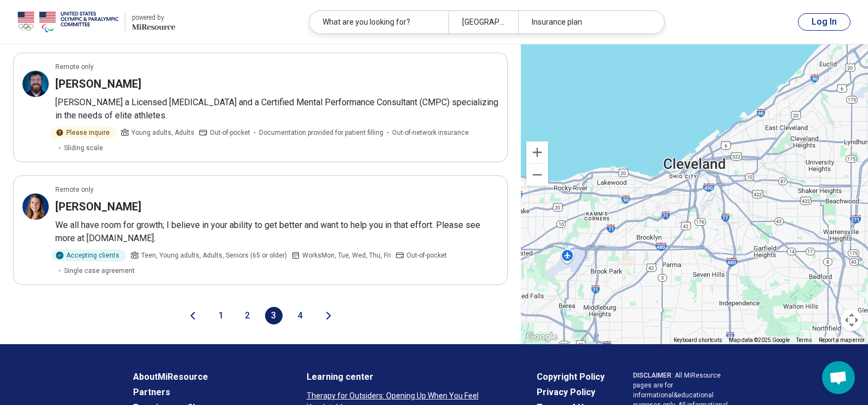  Describe the element at coordinates (153, 17) in the screenshot. I see `div: powered by` at that location.